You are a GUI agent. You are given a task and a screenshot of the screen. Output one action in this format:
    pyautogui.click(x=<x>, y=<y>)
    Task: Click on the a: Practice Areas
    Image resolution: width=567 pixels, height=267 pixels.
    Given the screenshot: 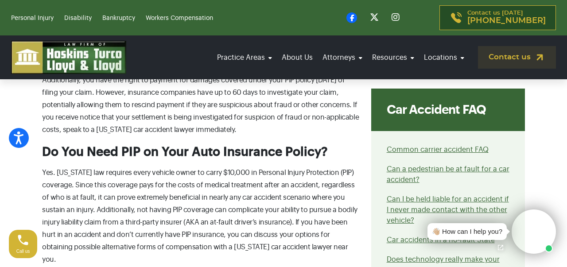 What is the action you would take?
    pyautogui.click(x=244, y=58)
    